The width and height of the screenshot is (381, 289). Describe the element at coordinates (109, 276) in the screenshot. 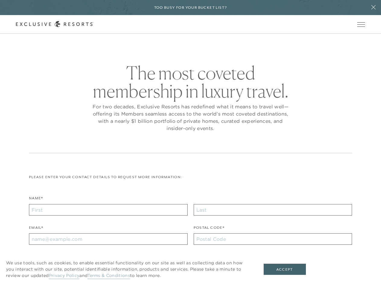

I see `a: Terms & Conditions` at that location.